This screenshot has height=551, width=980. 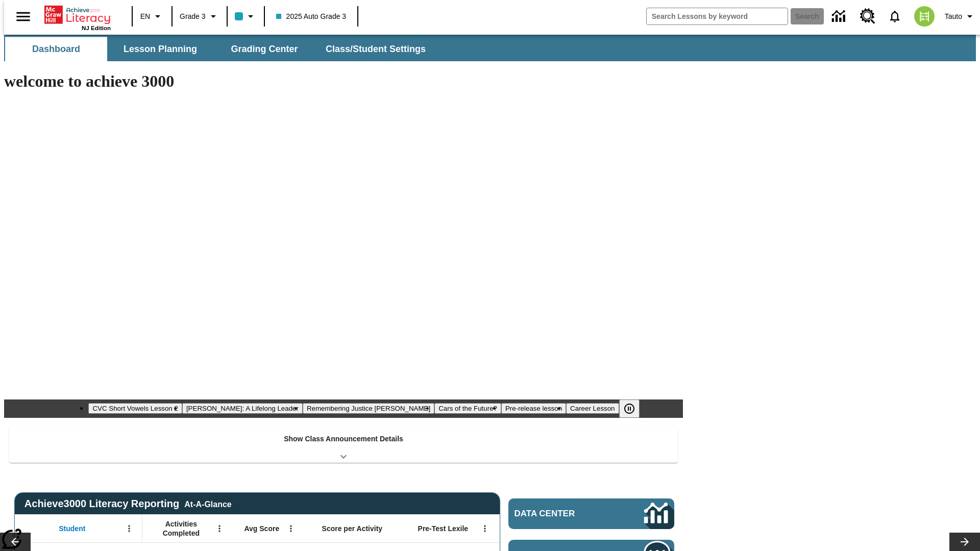 I want to click on button: Class/Student Settings, so click(x=376, y=49).